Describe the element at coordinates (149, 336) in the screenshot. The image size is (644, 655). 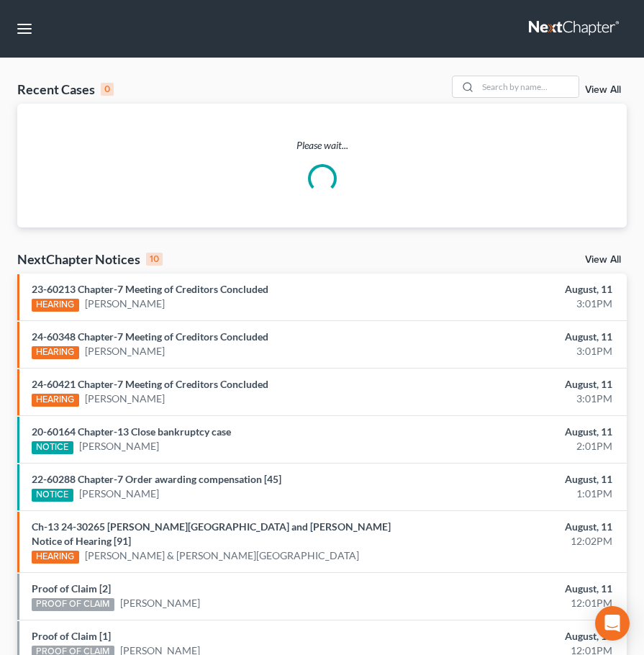
I see `a: 24-60348 Chapter-7 Meeting of Creditors Concluded` at that location.